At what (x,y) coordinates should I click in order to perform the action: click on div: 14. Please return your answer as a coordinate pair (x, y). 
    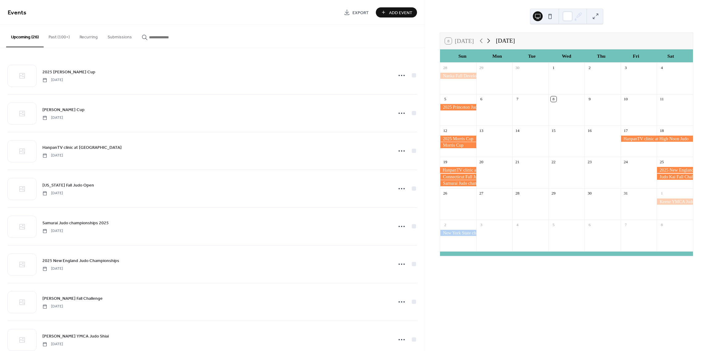
    Looking at the image, I should click on (517, 131).